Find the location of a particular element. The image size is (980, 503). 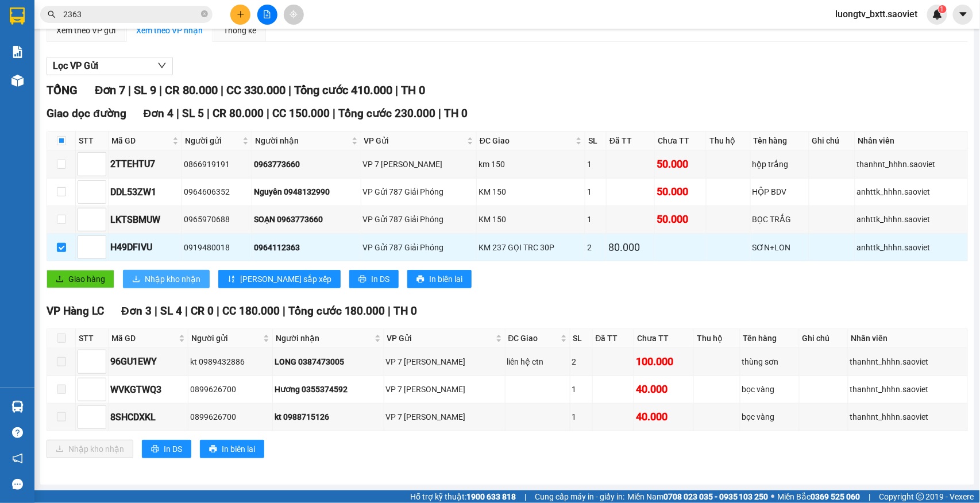

div: 0965970688 is located at coordinates (217, 219).